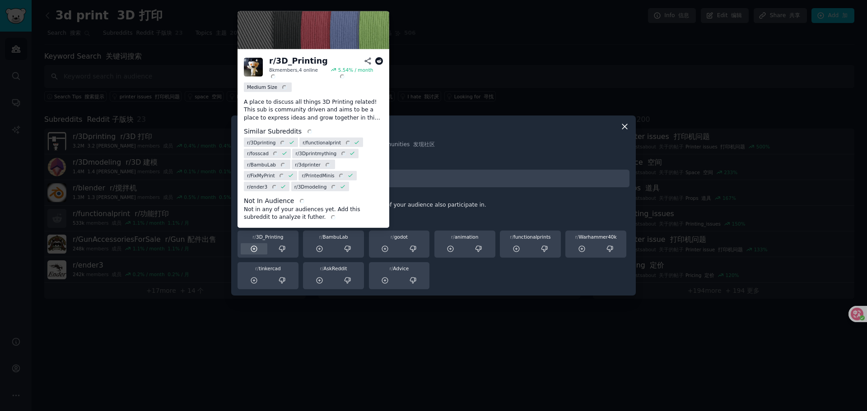 This screenshot has width=867, height=411. What do you see at coordinates (313, 213) in the screenshot?
I see `dd: Not in any of your audiences yet. Add this subreddit to analyze it futher.` at bounding box center [313, 213].